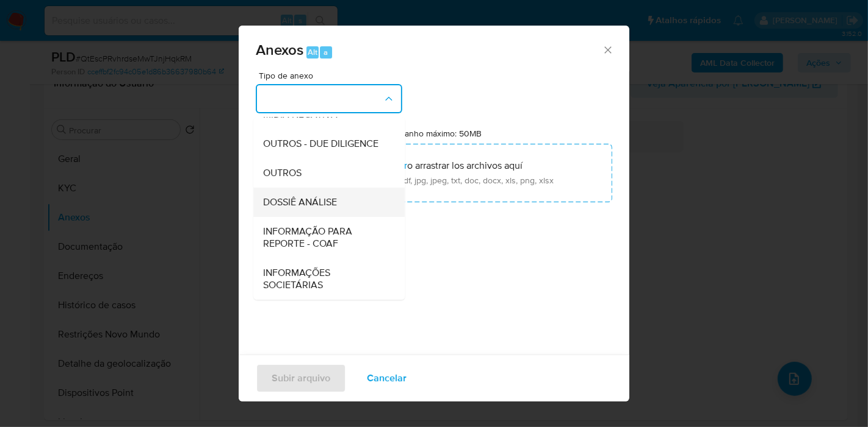  What do you see at coordinates (386, 378) in the screenshot?
I see `button: Cancelar` at bounding box center [386, 378].